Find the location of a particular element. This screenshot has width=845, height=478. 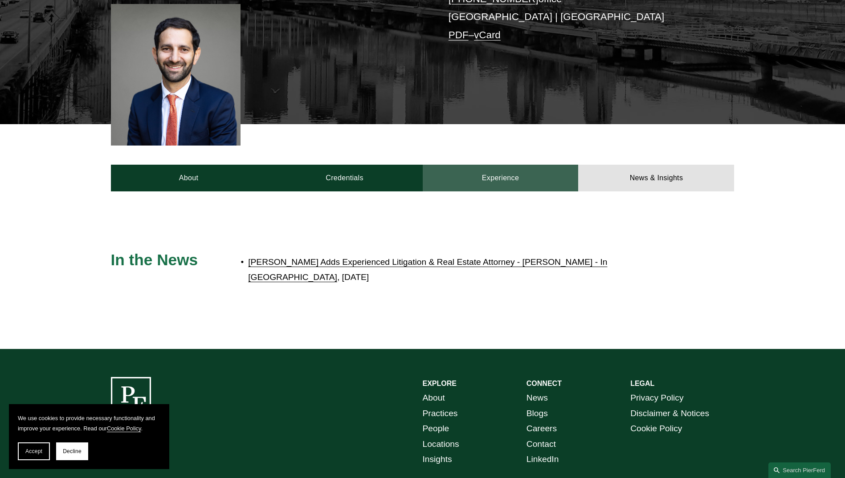

a: vCard is located at coordinates (487, 35).